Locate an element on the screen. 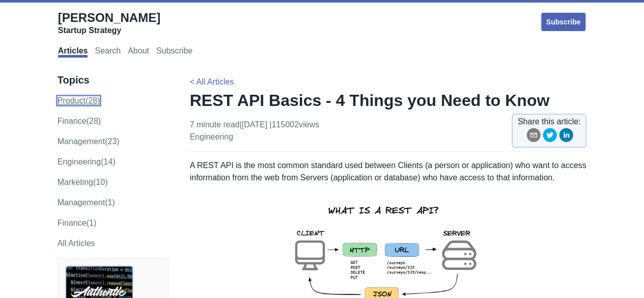 The width and height of the screenshot is (644, 298). a: management(23) is located at coordinates (88, 141).